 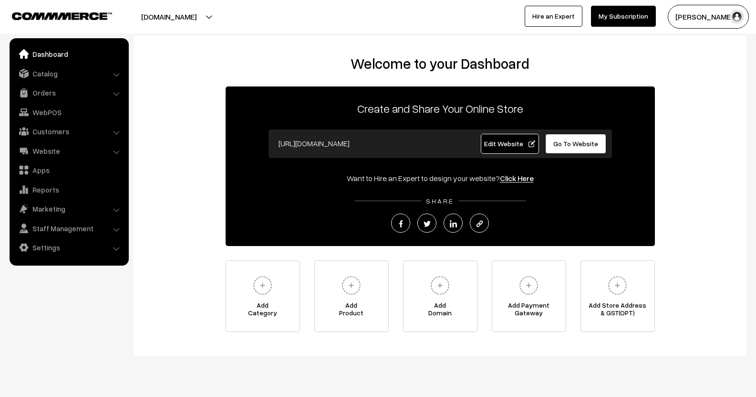 What do you see at coordinates (263, 311) in the screenshot?
I see `span: Add Category` at bounding box center [263, 311].